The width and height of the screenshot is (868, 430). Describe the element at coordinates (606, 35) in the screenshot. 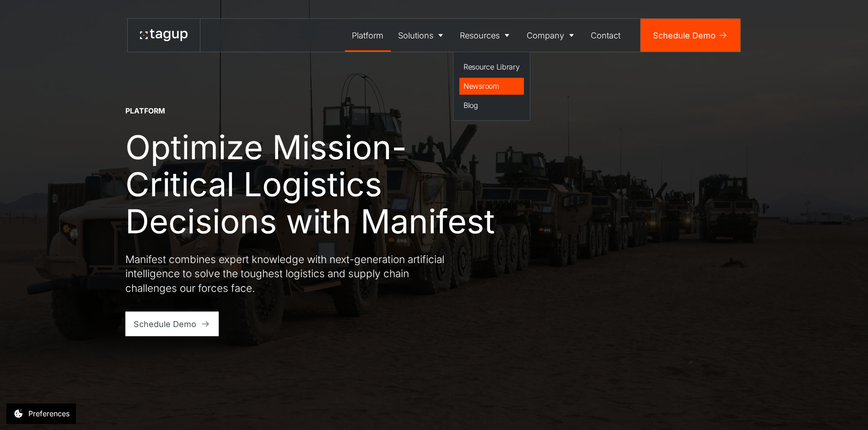

I see `div: Contact` at that location.